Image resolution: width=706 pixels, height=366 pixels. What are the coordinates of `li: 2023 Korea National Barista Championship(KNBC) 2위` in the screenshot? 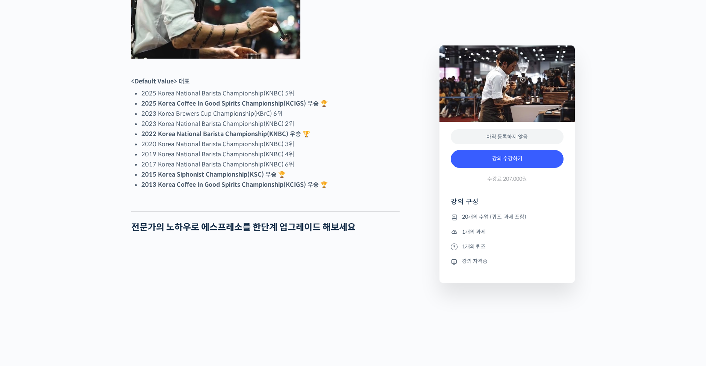 It's located at (270, 124).